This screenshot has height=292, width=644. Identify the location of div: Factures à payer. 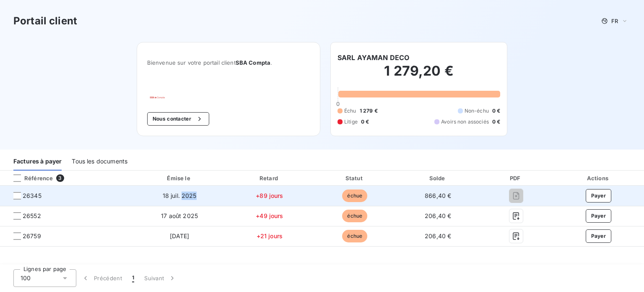
(38, 161).